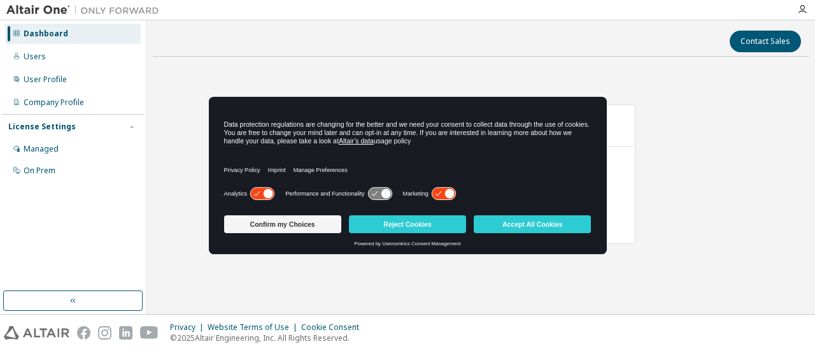 The height and width of the screenshot is (351, 815). Describe the element at coordinates (34, 57) in the screenshot. I see `div: Users` at that location.